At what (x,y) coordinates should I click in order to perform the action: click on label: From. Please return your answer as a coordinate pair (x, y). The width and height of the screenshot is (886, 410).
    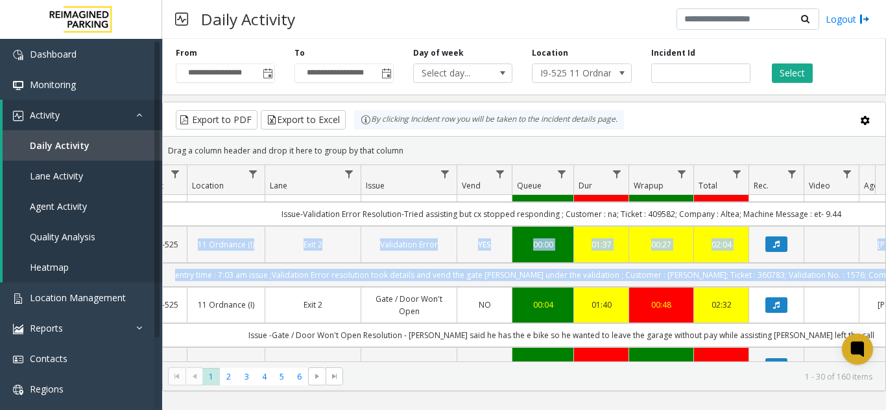
    Looking at the image, I should click on (186, 53).